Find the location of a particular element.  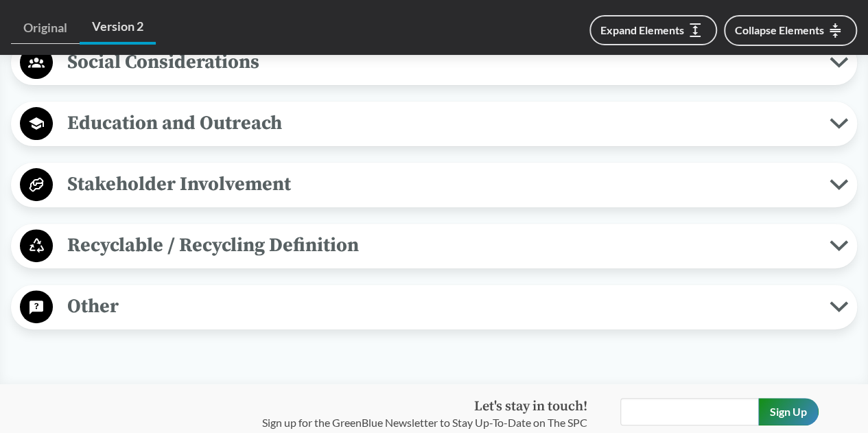

button: Collapse Elements is located at coordinates (790, 30).